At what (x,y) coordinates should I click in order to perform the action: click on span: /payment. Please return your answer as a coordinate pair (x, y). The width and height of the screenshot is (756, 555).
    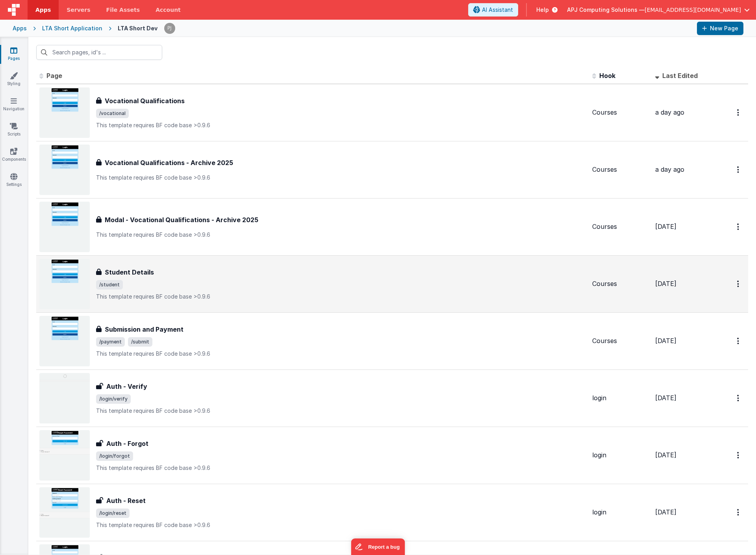
    Looking at the image, I should click on (110, 342).